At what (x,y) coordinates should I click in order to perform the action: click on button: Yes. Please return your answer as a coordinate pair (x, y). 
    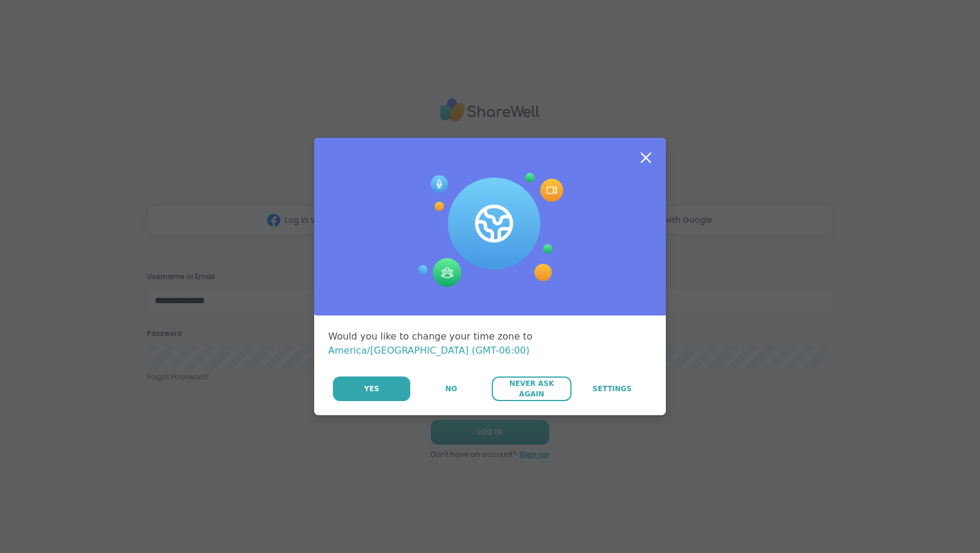
    Looking at the image, I should click on (372, 389).